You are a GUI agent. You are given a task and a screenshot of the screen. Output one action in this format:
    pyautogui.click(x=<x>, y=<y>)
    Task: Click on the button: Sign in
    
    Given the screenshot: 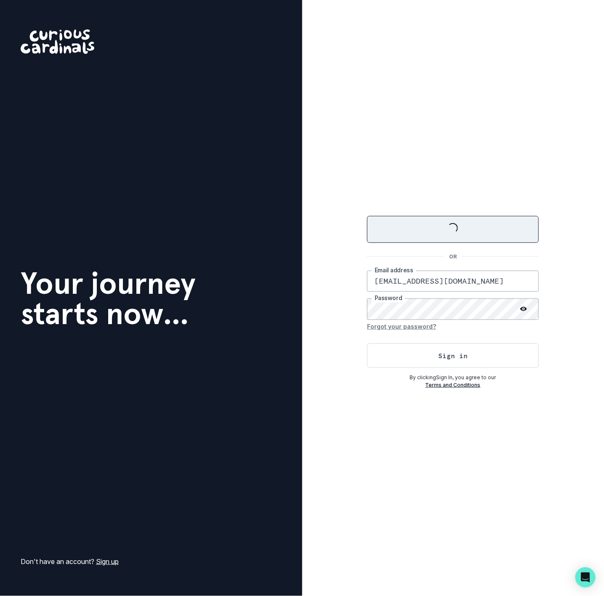 What is the action you would take?
    pyautogui.click(x=453, y=356)
    